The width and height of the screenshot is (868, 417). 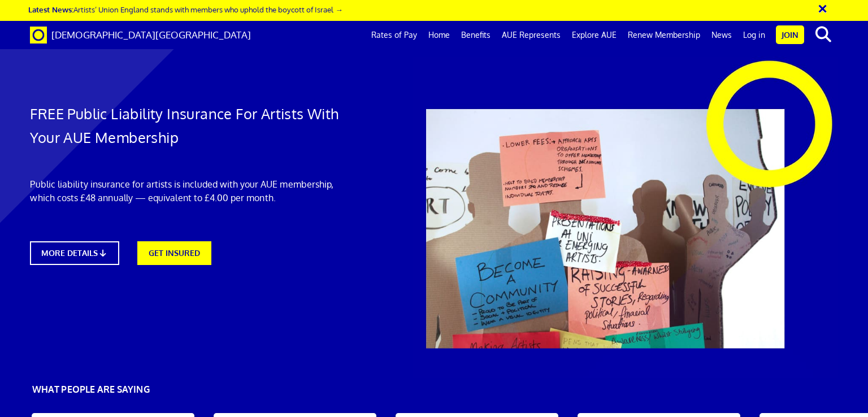 What do you see at coordinates (193, 125) in the screenshot?
I see `h1: FREE Public Liability Insurance For Artists With Your AUE Membership` at bounding box center [193, 125].